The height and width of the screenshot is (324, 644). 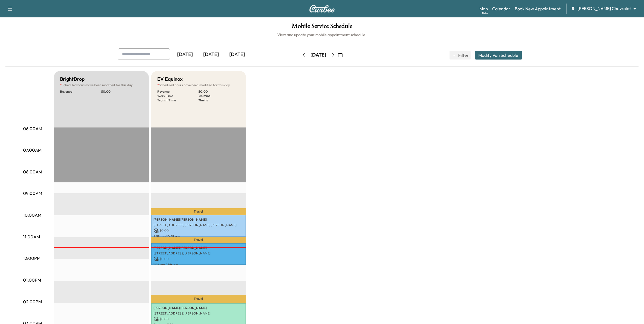 I want to click on p: 09:00AM, so click(x=33, y=193).